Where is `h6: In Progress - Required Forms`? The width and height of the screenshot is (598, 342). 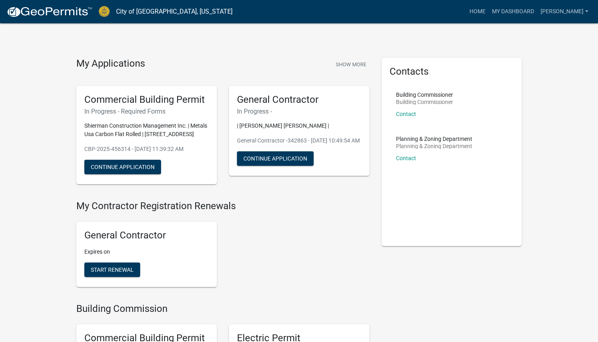
h6: In Progress - Required Forms is located at coordinates (147, 111).